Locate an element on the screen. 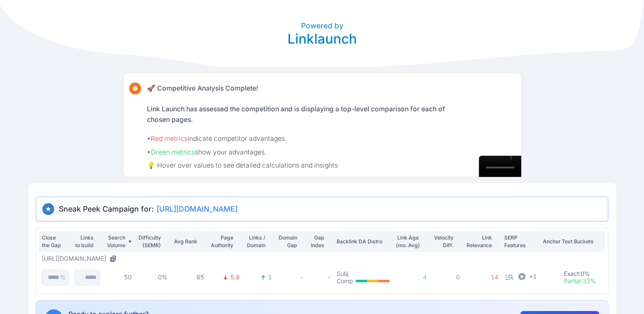  p: Link Launch has assessed the competition and is displaying a top-level comparison for each of cho... is located at coordinates (301, 114).